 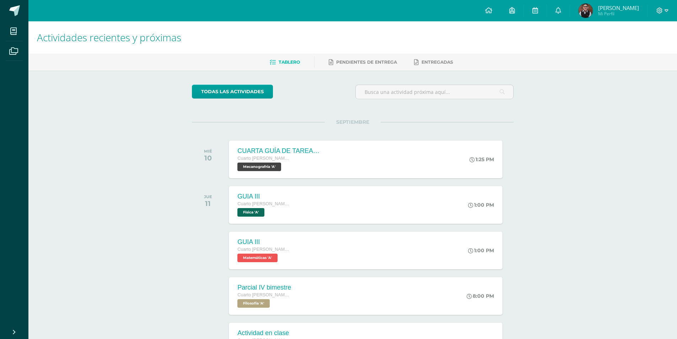 What do you see at coordinates (480, 296) in the screenshot?
I see `div: 8:00 PM` at bounding box center [480, 296].